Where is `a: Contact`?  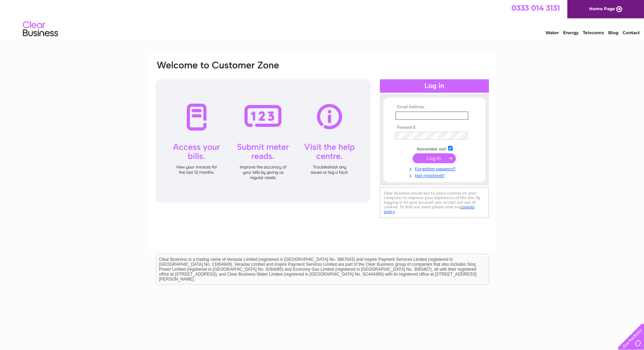
a: Contact is located at coordinates (631, 32).